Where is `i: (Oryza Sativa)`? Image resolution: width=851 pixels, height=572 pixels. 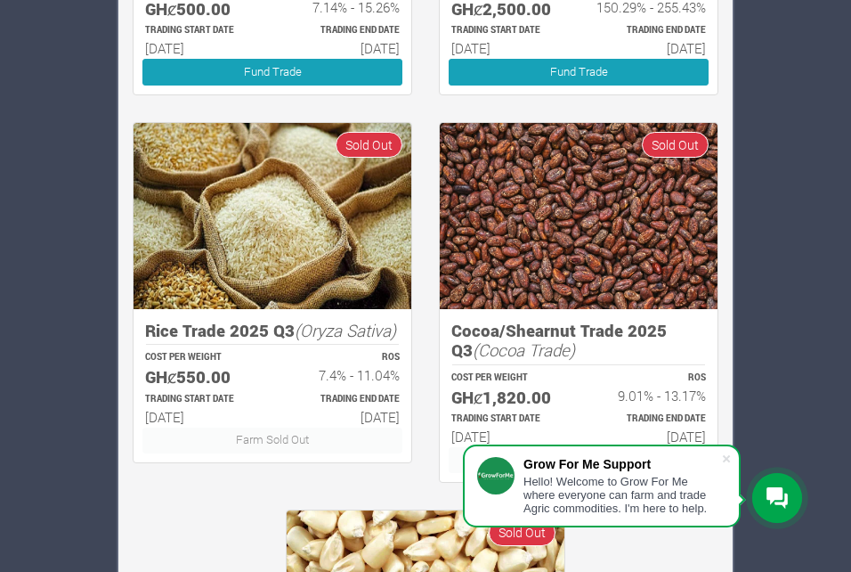 i: (Oryza Sativa) is located at coordinates (345, 329).